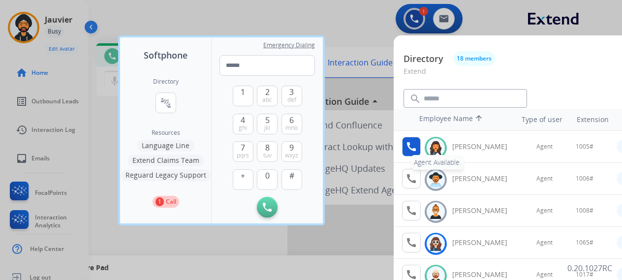 The width and height of the screenshot is (622, 280). Describe the element at coordinates (291, 120) in the screenshot. I see `span: 6` at that location.